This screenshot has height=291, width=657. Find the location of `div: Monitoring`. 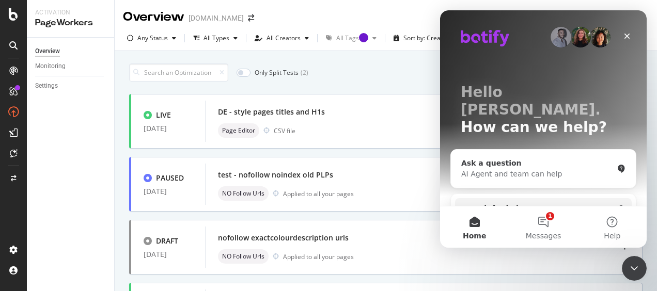

div: Monitoring is located at coordinates (50, 66).